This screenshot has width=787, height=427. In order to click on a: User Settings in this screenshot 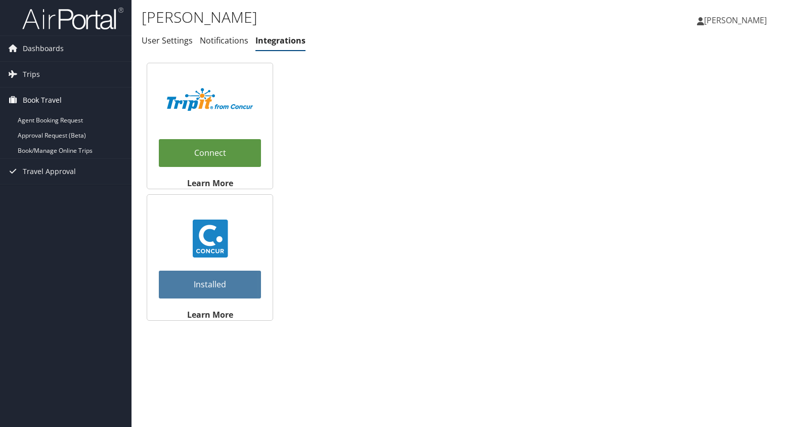, I will do `click(167, 40)`.